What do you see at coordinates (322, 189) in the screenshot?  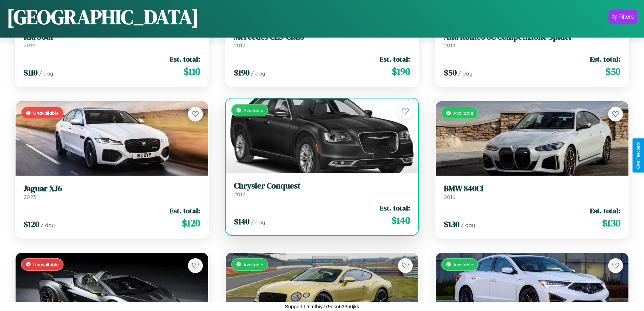 I see `a: Chrysler Conquest2017` at bounding box center [322, 189].